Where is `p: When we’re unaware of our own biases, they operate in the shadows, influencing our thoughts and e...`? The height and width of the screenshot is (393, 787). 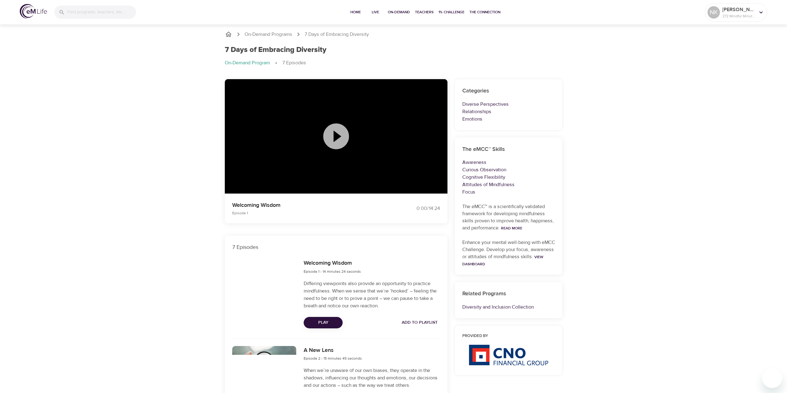
p: When we’re unaware of our own biases, they operate in the shadows, influencing our thoughts and e... is located at coordinates (372, 378).